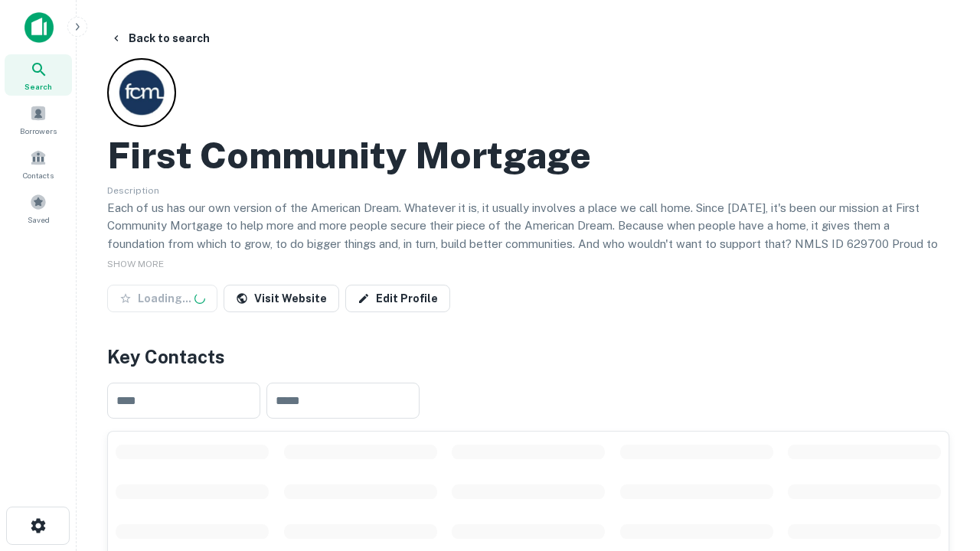  I want to click on span: Saved, so click(38, 219).